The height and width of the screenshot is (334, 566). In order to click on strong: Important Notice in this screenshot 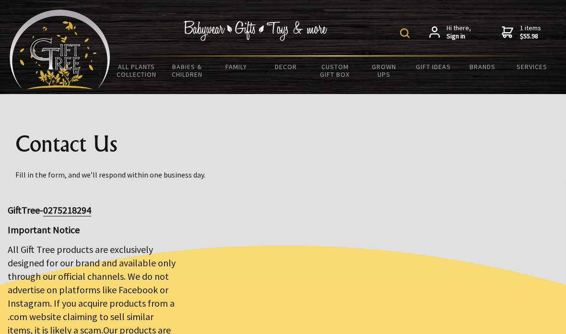, I will do `click(44, 229)`.